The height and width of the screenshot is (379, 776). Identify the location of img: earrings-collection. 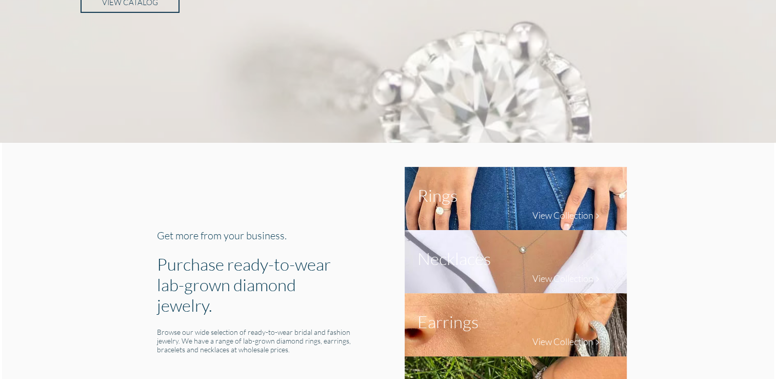
(515, 324).